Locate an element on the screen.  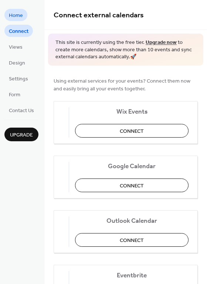
a: Contact Us is located at coordinates (21, 110).